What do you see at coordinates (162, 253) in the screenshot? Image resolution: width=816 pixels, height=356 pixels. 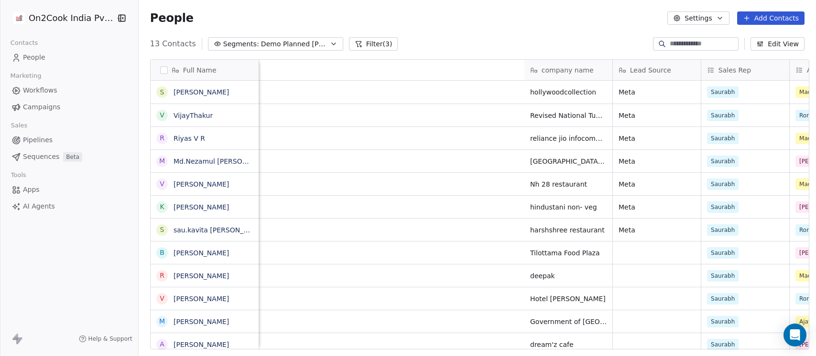 I see `div: B` at bounding box center [162, 253].